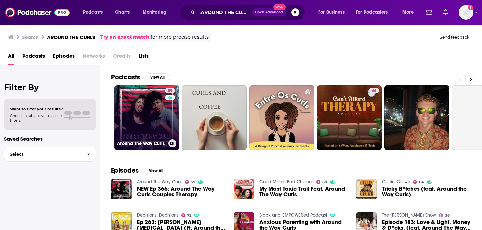  Describe the element at coordinates (122, 58) in the screenshot. I see `span: Credits` at that location.